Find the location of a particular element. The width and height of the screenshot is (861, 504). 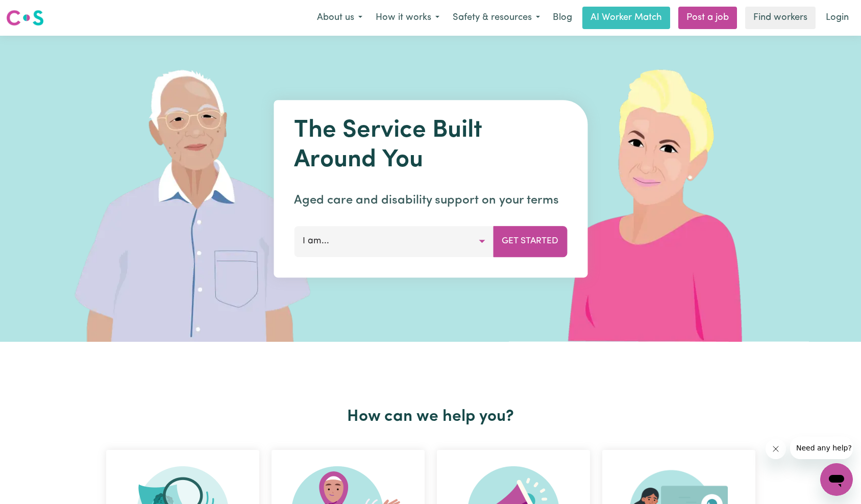

a: Blog is located at coordinates (563, 18).